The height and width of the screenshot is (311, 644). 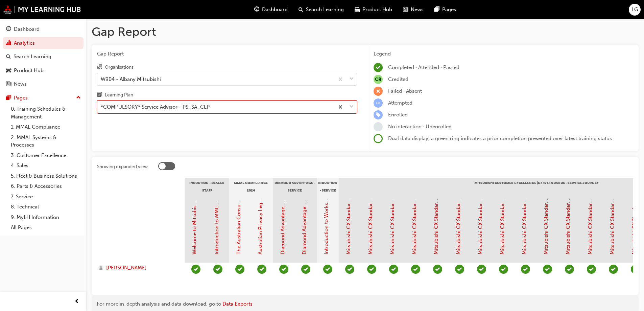 What do you see at coordinates (365, 304) in the screenshot?
I see `div: For more in-depth analysis and data download, go to` at bounding box center [365, 304].